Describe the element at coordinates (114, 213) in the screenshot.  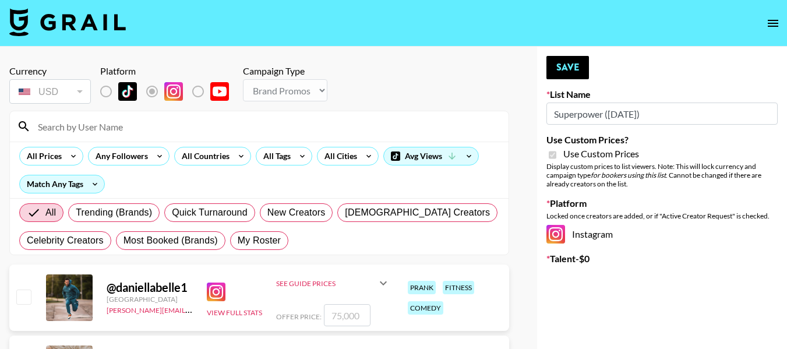
I see `span: Trending (Brands)` at that location.